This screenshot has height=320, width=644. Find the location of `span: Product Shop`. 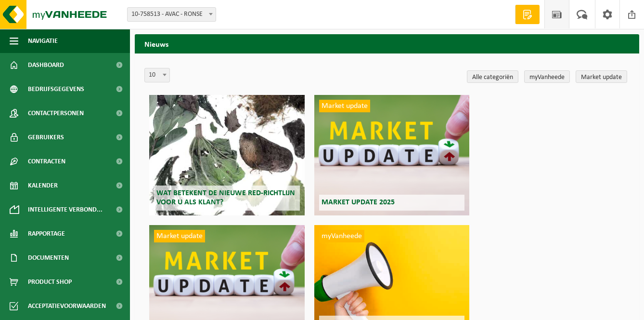

span: Product Shop is located at coordinates (49, 282).